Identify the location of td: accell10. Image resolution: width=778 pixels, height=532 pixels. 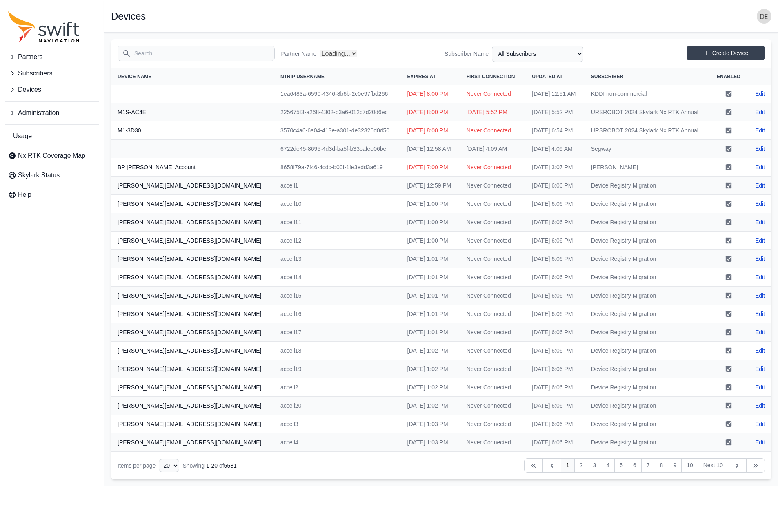
(337, 204).